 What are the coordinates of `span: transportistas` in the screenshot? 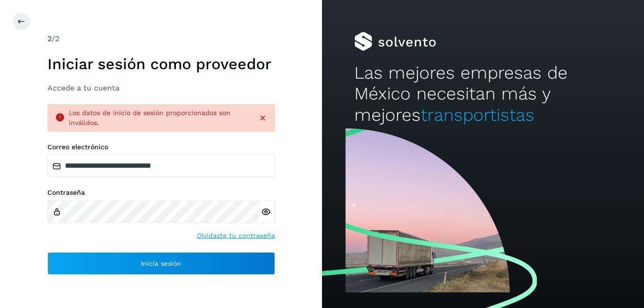 It's located at (477, 114).